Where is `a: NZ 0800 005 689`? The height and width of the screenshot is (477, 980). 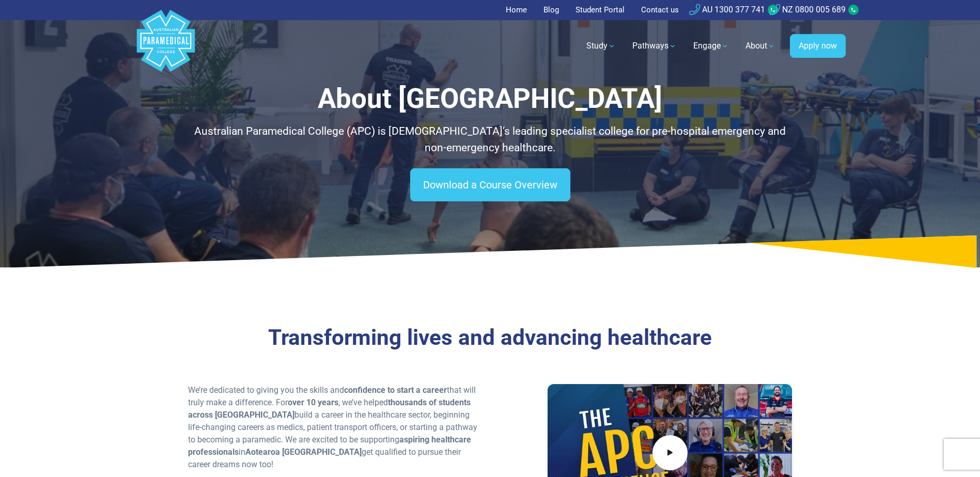 a: NZ 0800 005 689 is located at coordinates (807, 10).